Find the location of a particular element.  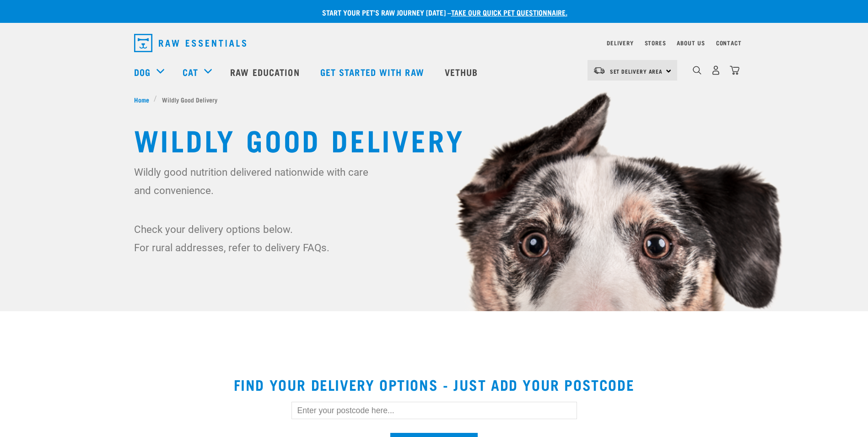

img: home-icon@2x.png is located at coordinates (735, 70).